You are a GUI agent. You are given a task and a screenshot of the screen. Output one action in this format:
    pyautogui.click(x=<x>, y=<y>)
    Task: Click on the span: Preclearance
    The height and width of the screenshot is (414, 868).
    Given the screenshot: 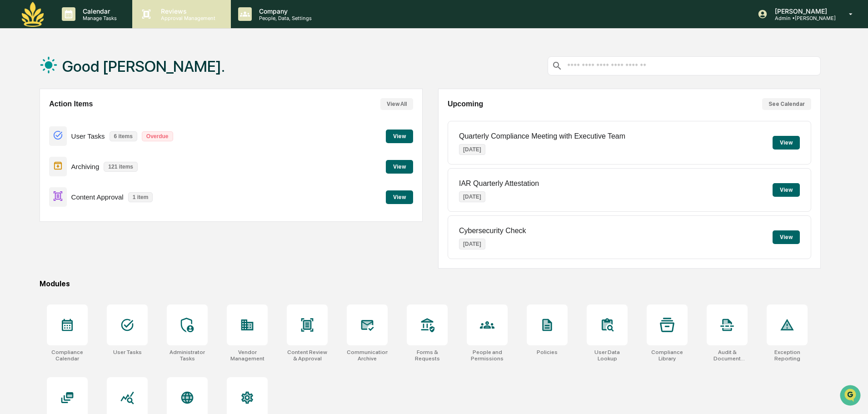 What is the action you would take?
    pyautogui.click(x=38, y=119)
    